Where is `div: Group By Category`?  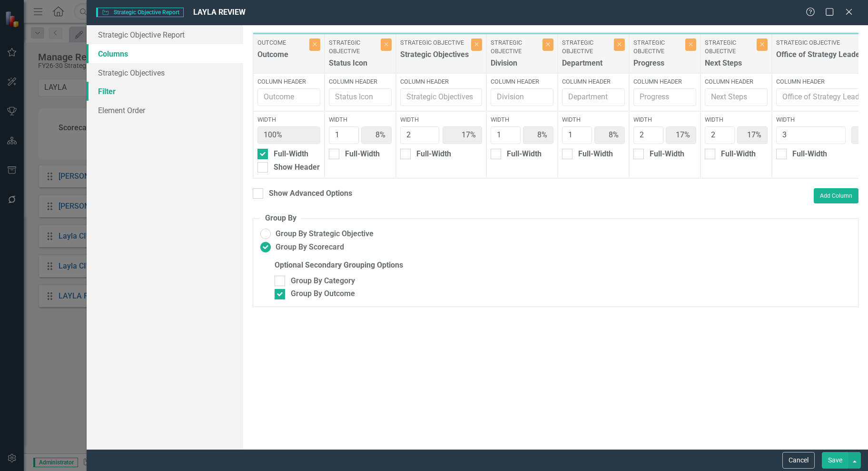 div: Group By Category is located at coordinates (322, 281).